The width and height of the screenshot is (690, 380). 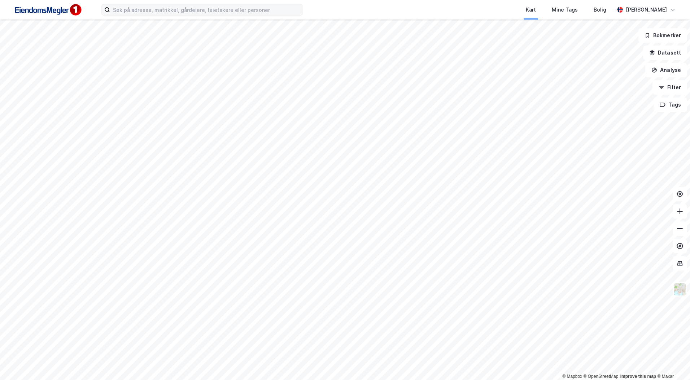 I want to click on img: Z, so click(x=680, y=289).